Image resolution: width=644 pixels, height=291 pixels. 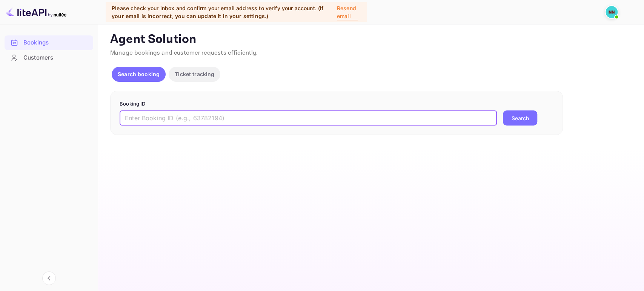 I want to click on img: N/A N/A, so click(x=611, y=12).